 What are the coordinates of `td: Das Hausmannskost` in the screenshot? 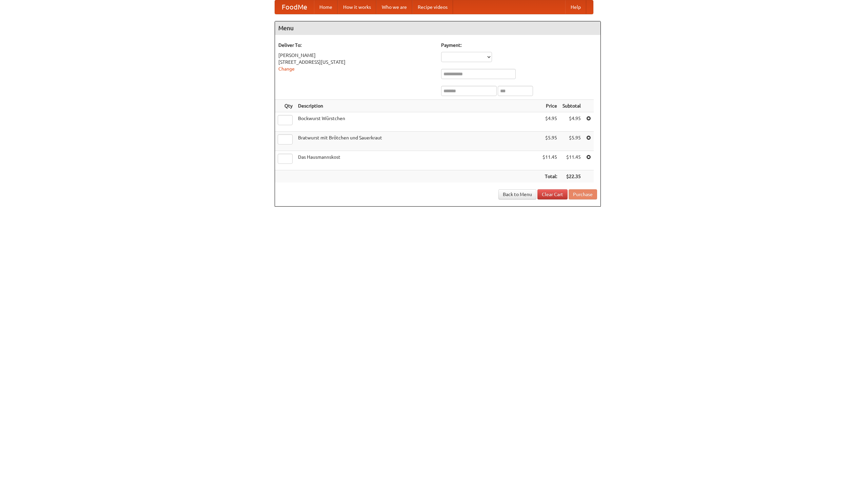 It's located at (417, 160).